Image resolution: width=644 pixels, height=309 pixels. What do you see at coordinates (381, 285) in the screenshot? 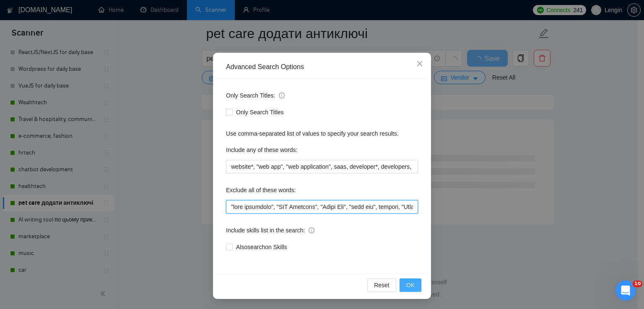
I see `span: Reset` at bounding box center [381, 285].